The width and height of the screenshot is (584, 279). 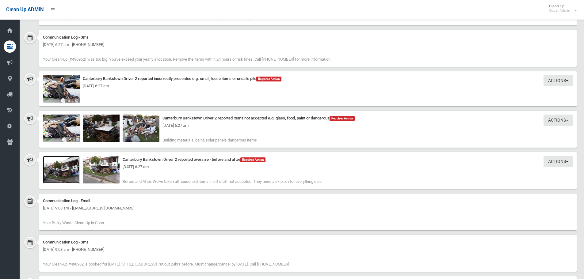 What do you see at coordinates (73, 223) in the screenshot?
I see `span: Your Bulky Waste Clean-Up is Soon` at bounding box center [73, 223].